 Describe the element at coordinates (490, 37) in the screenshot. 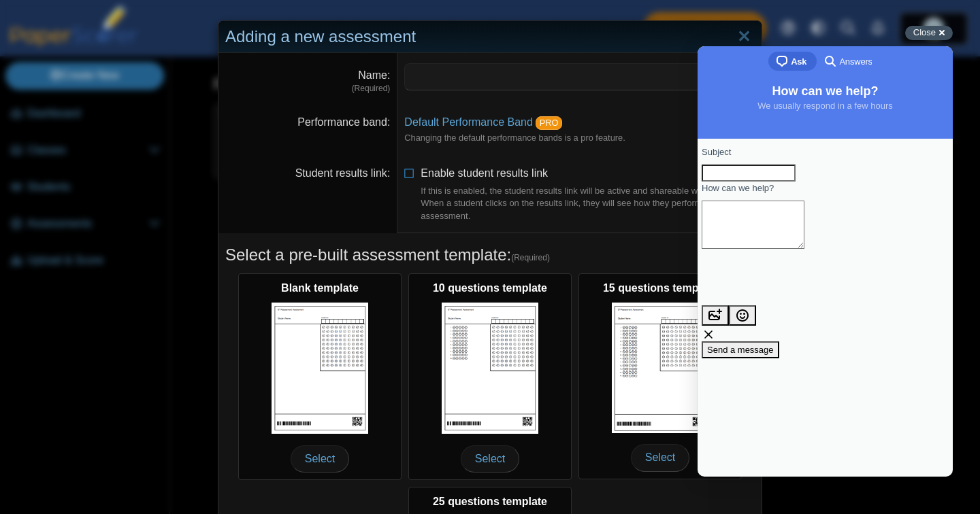

I see `div: Adding a new assessment` at that location.